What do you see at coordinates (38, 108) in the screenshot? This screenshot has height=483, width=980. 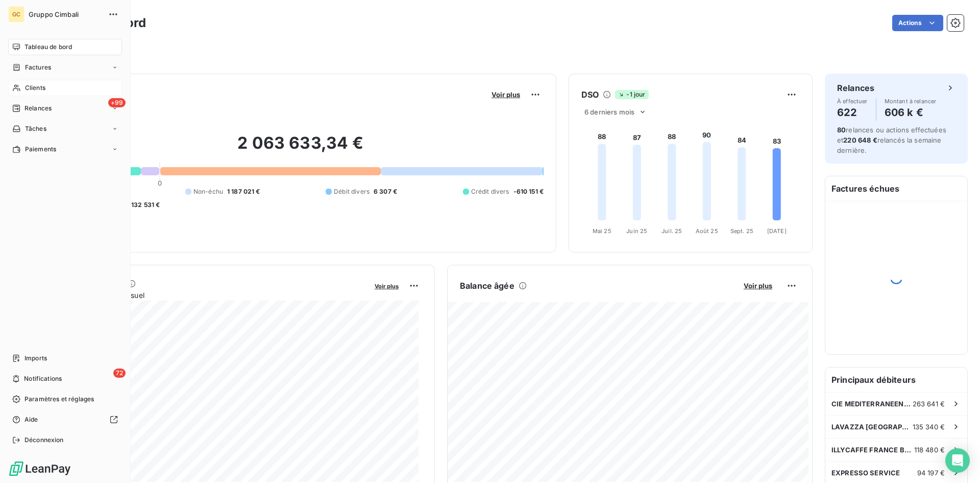 I see `span: Relances` at bounding box center [38, 108].